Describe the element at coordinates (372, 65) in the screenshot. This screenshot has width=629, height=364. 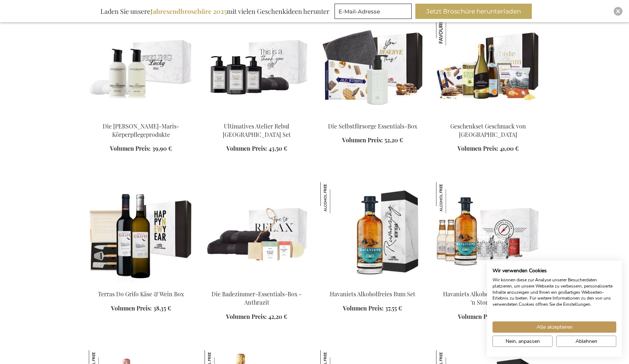
I see `img: The Selfcare Essentials Box` at that location.